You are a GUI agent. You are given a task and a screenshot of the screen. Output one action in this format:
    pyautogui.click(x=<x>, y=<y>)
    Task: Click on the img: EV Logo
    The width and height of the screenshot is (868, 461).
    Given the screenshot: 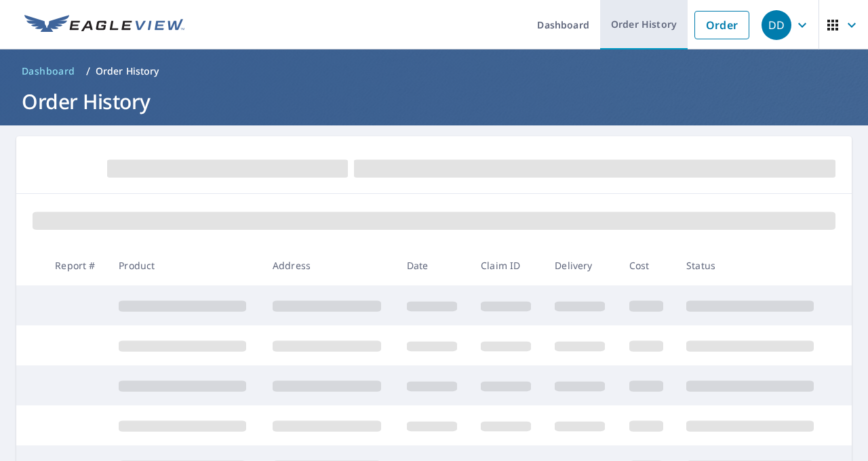 What is the action you would take?
    pyautogui.click(x=104, y=25)
    